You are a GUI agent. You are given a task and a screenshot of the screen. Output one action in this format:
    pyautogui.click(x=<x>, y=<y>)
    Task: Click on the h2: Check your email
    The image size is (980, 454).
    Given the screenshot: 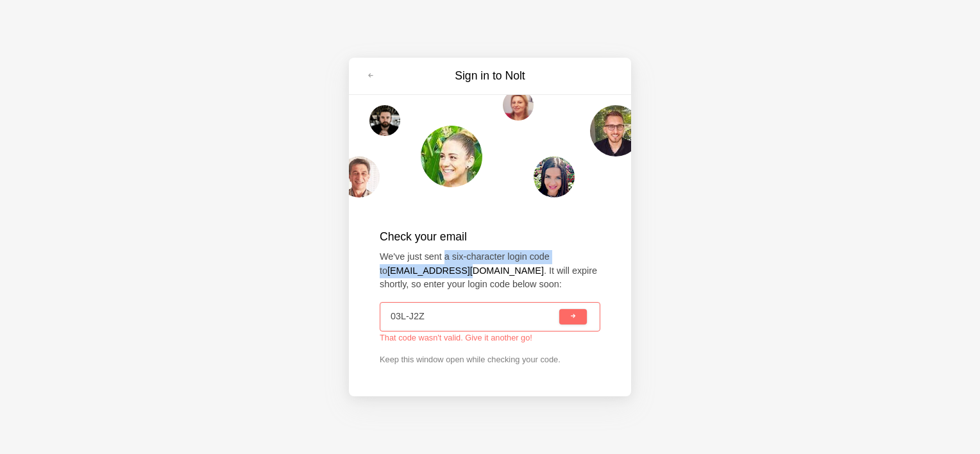 What is the action you would take?
    pyautogui.click(x=490, y=236)
    